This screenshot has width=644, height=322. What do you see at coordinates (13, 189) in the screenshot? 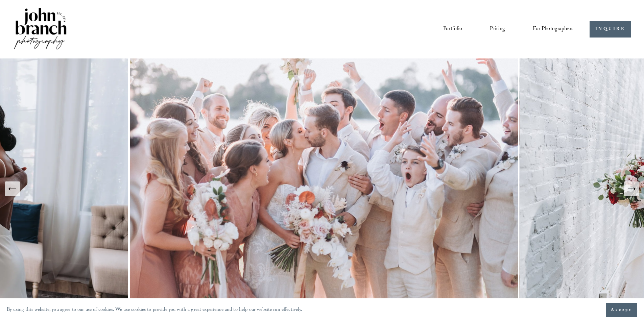
I see `button: Previous Slide` at bounding box center [13, 189].